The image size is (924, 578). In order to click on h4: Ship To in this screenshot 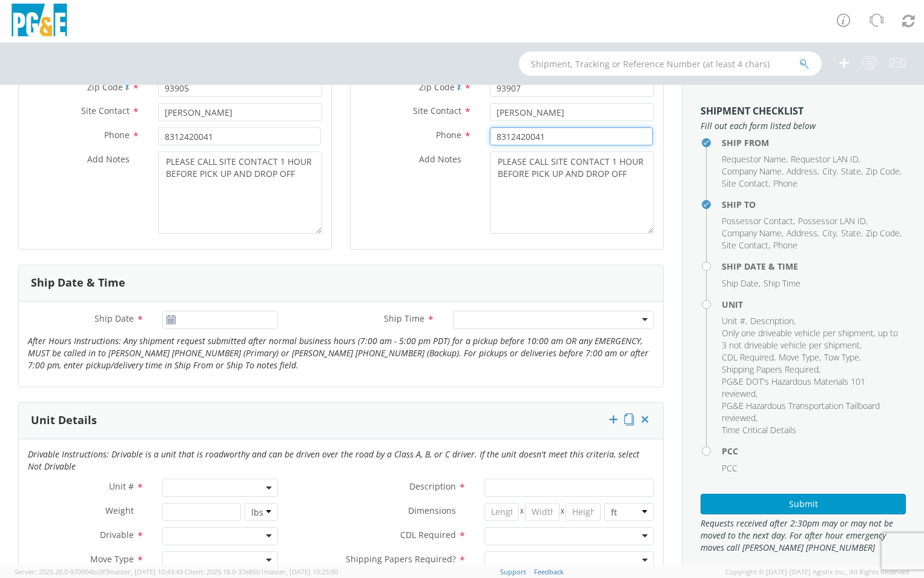, I will do `click(814, 204)`.